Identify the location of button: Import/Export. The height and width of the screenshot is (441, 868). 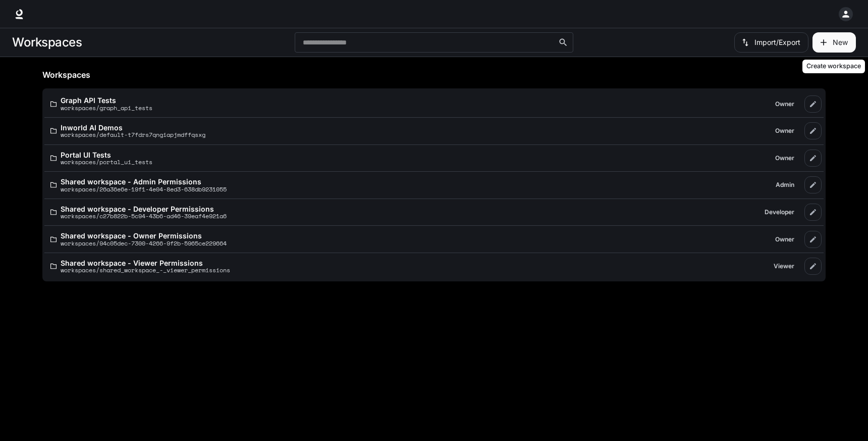
(771, 43).